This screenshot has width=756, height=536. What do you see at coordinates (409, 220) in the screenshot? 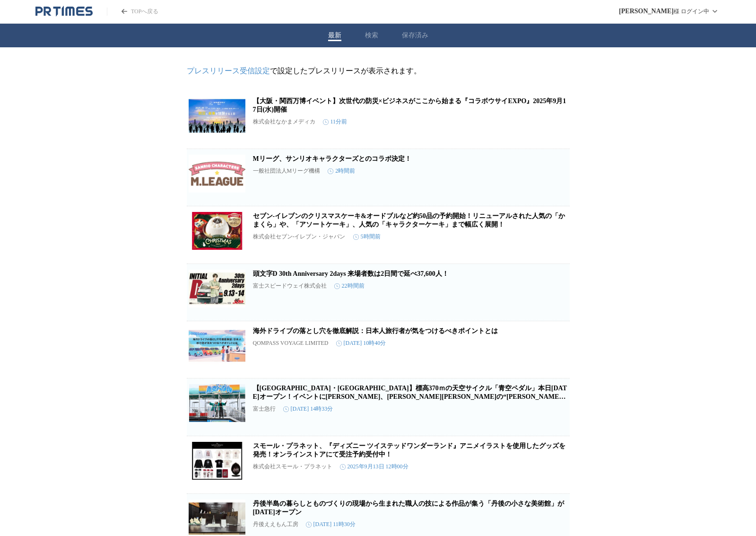
I see `a: セブン‐イレブンのクリスマスケーキ&オードブルなど約50品の予約開始！リニューアルされた人気の「かまくら」や、「アソートケーキ」、人気の「キャラクターケーキ」まで幅広く展開！` at bounding box center [409, 220].